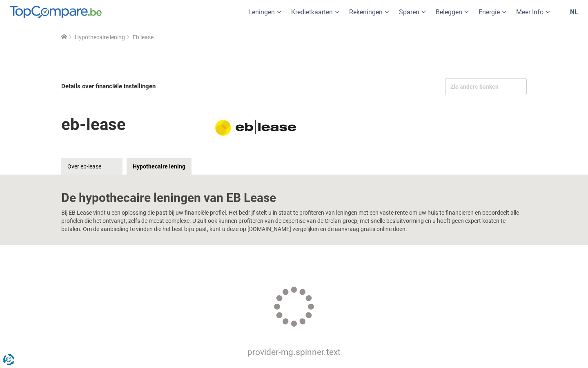 This screenshot has height=368, width=588. What do you see at coordinates (294, 221) in the screenshot?
I see `p: Bij EB Lease vindt u een oplossing die past bij uw financiële profiel. Het bedrijf stelt u in sta...` at bounding box center [294, 221].